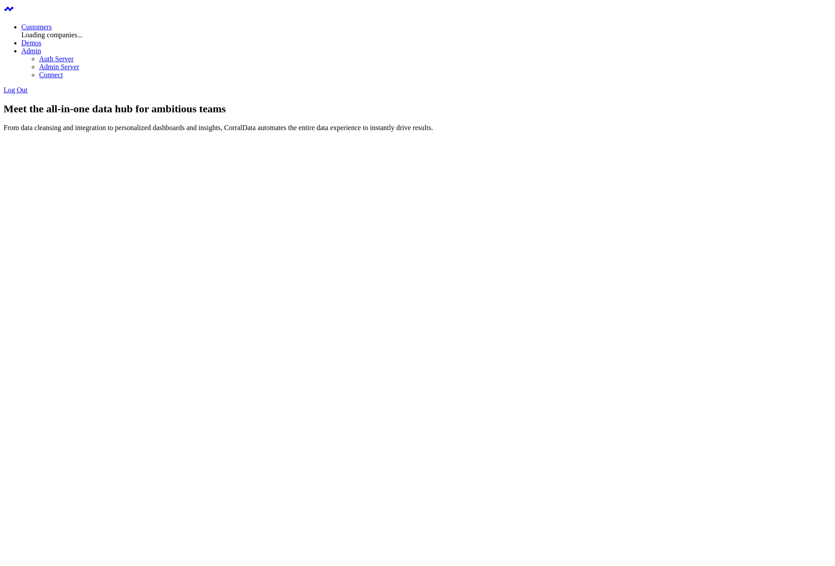 This screenshot has height=566, width=835. What do you see at coordinates (36, 27) in the screenshot?
I see `a: Customers` at bounding box center [36, 27].